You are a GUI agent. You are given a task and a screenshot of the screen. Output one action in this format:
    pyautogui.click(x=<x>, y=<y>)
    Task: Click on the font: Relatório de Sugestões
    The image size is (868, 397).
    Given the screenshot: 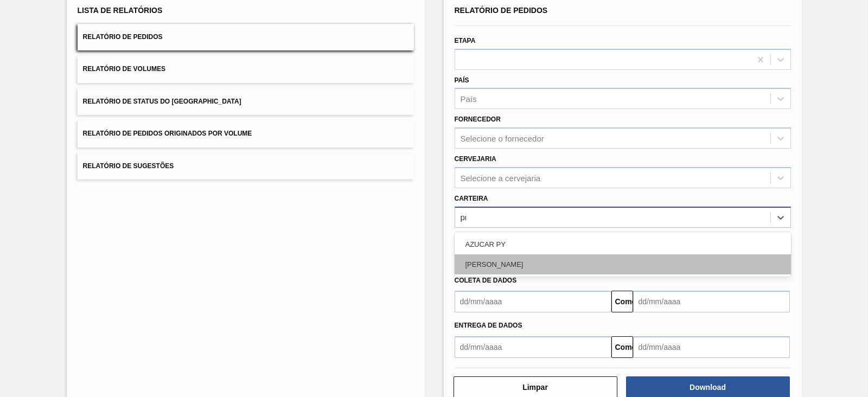 What is the action you would take?
    pyautogui.click(x=129, y=166)
    